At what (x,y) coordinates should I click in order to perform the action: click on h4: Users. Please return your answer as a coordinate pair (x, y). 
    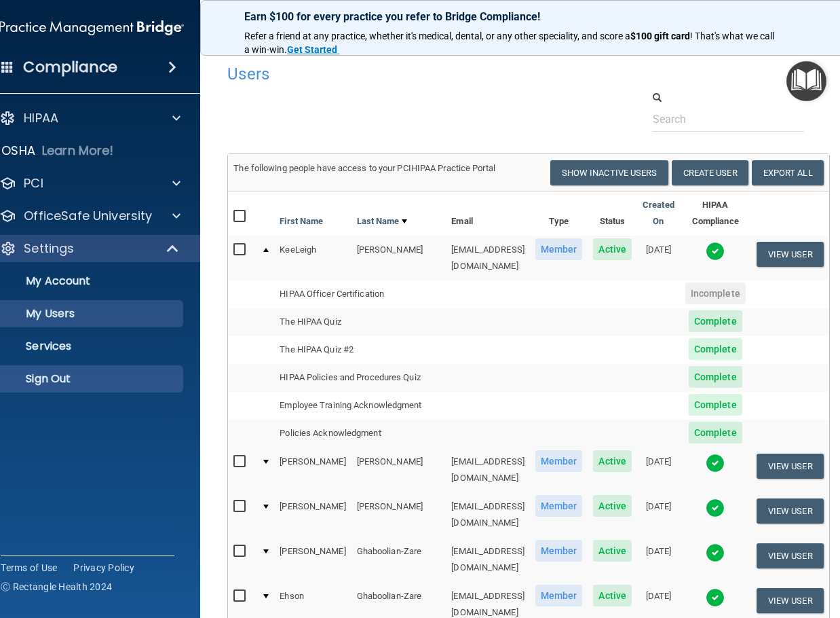
    Looking at the image, I should click on (398, 74).